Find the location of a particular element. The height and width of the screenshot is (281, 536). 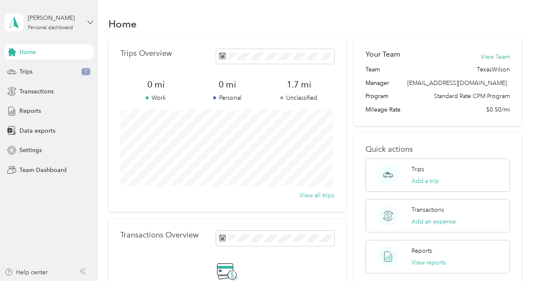

span: Home is located at coordinates (27, 52).